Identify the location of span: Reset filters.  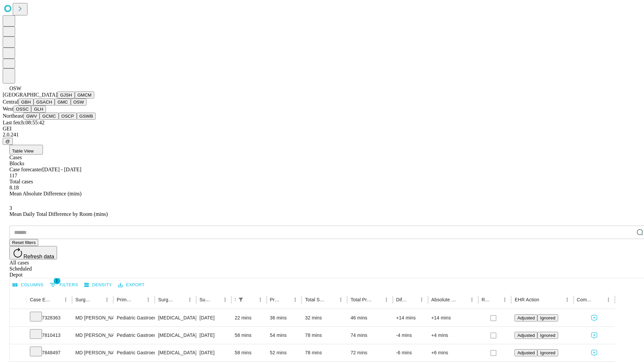
(24, 243).